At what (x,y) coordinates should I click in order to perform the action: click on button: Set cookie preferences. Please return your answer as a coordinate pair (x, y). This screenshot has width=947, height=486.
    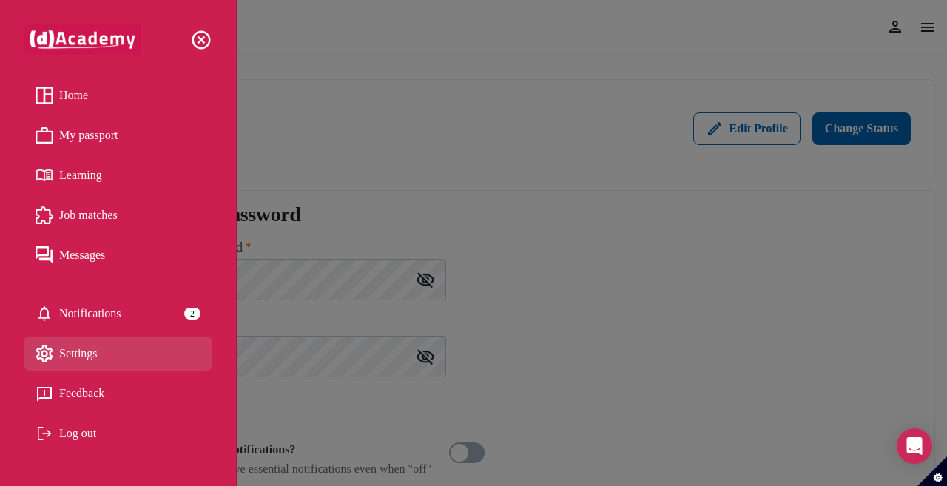
    Looking at the image, I should click on (933, 471).